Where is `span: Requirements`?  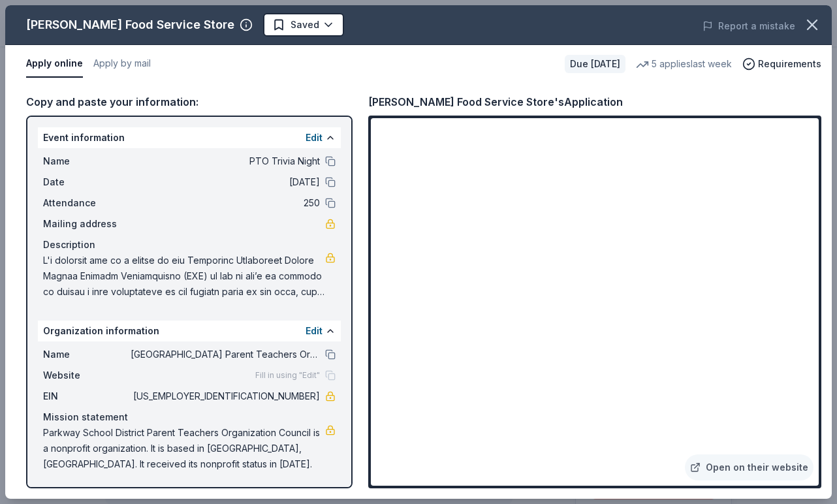 span: Requirements is located at coordinates (789, 64).